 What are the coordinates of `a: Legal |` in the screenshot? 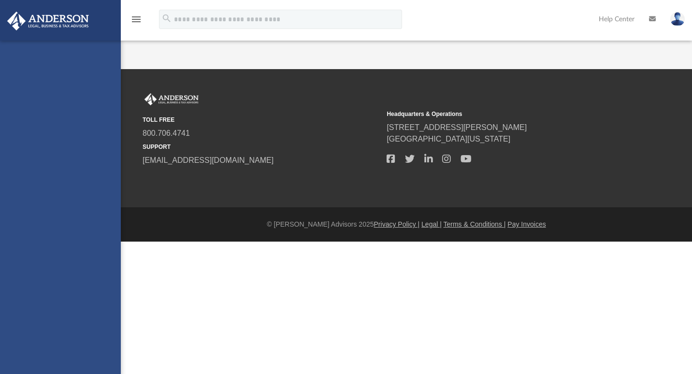 It's located at (432, 224).